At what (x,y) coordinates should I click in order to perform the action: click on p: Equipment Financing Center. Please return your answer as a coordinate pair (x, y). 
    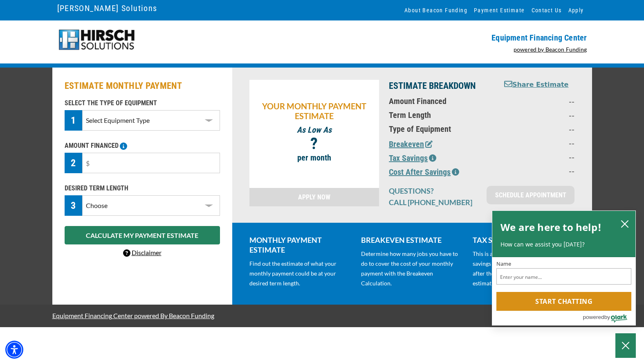
    Looking at the image, I should click on (457, 38).